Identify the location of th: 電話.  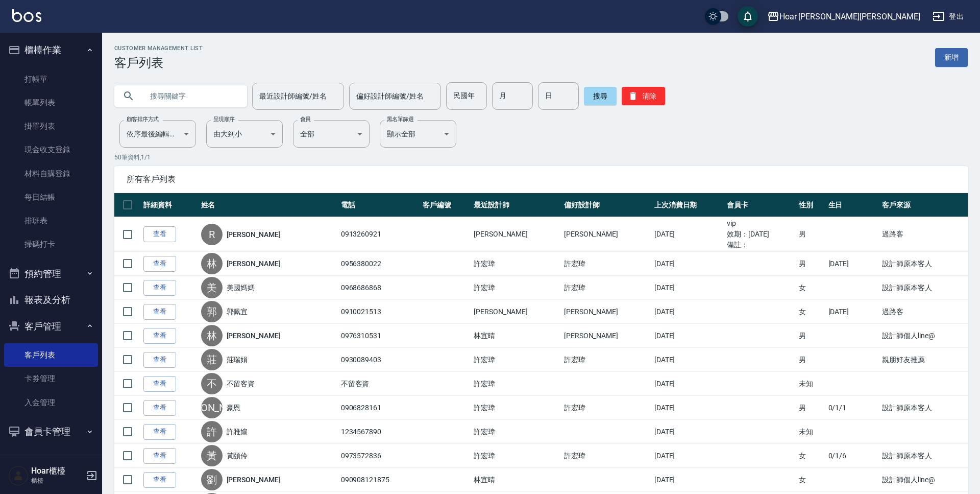
(379, 205).